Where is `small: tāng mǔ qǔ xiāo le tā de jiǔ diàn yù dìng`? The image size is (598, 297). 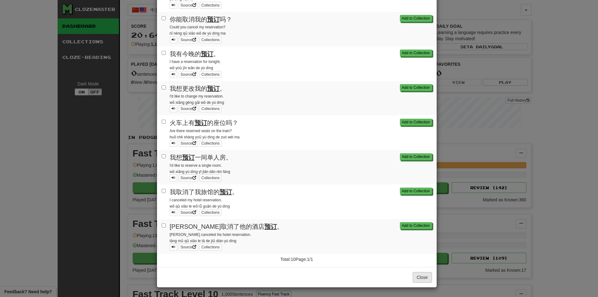 small: tāng mǔ qǔ xiāo le tā de jiǔ diàn yù dìng is located at coordinates (203, 241).